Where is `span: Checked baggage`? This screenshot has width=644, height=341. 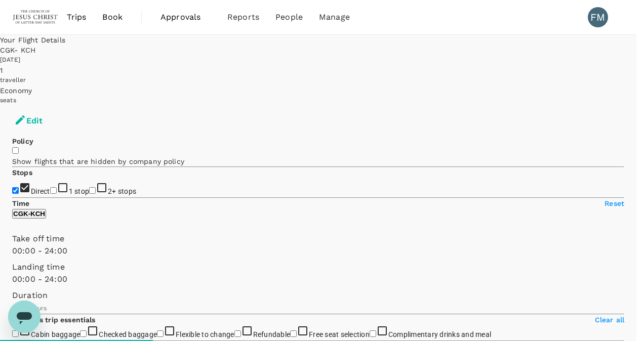
span: Checked baggage is located at coordinates (128, 334).